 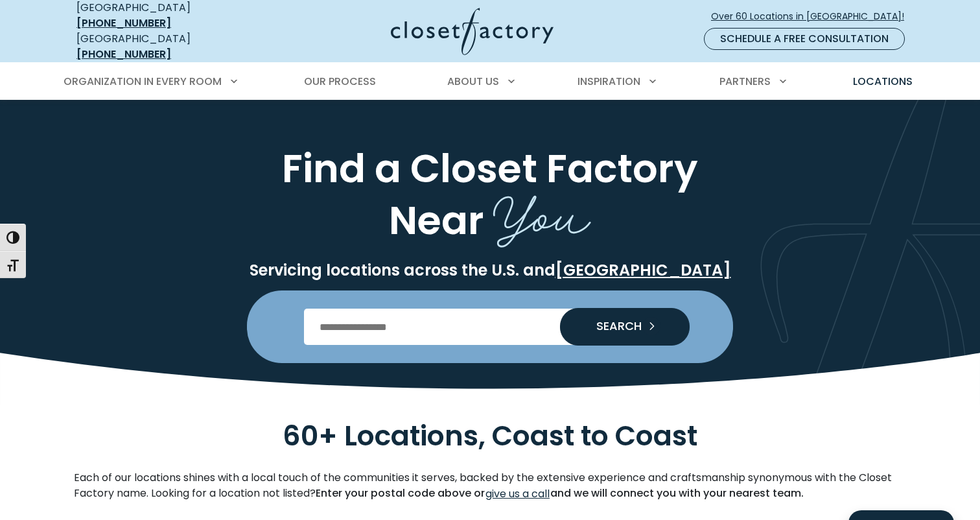 What do you see at coordinates (490, 168) in the screenshot?
I see `span: Find a Closet Factory` at bounding box center [490, 168].